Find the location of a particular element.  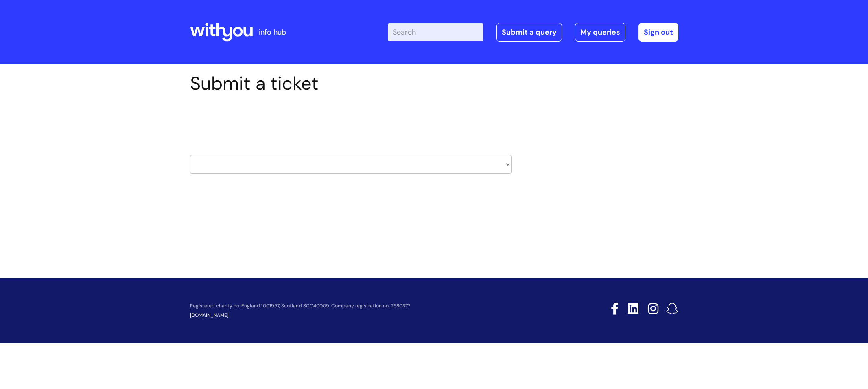

a: Sign out is located at coordinates (658, 32).